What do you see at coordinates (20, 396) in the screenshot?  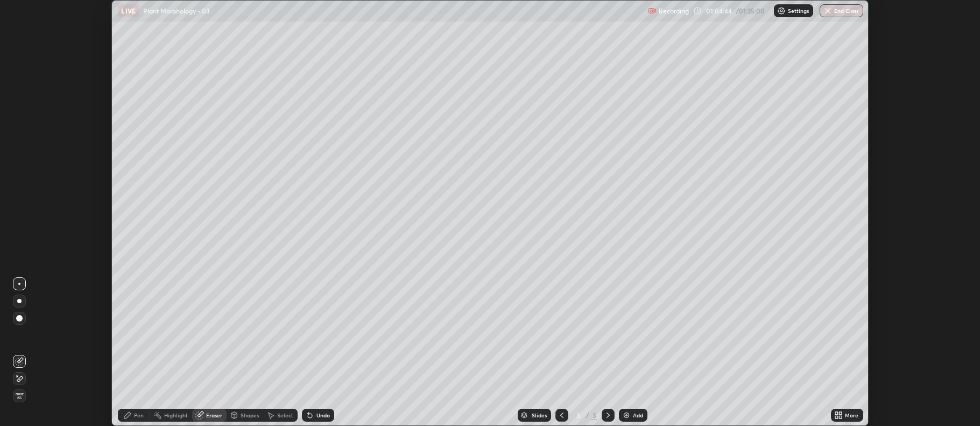 I see `span: Erase all` at bounding box center [20, 396].